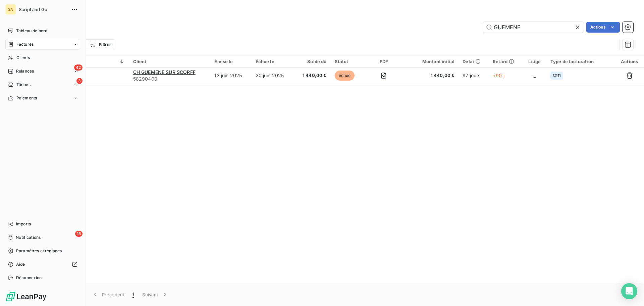 The image size is (644, 306). I want to click on div: Statut, so click(347, 62).